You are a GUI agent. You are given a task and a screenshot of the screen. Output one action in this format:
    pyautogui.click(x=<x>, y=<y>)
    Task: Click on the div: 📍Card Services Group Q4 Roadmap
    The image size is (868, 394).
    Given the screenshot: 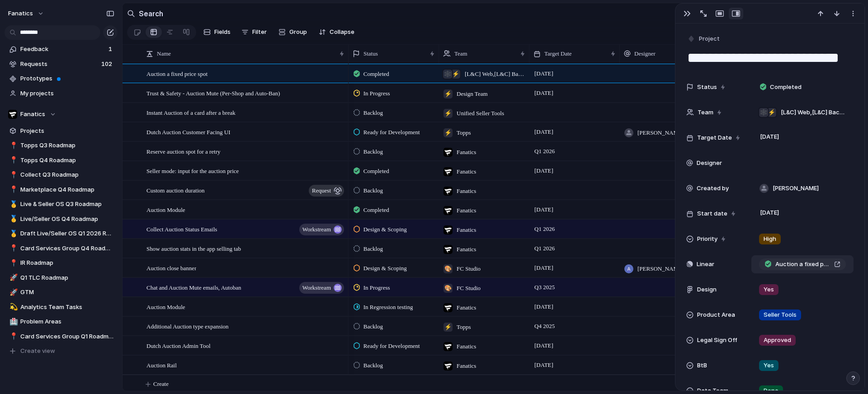 What is the action you would take?
    pyautogui.click(x=61, y=248)
    